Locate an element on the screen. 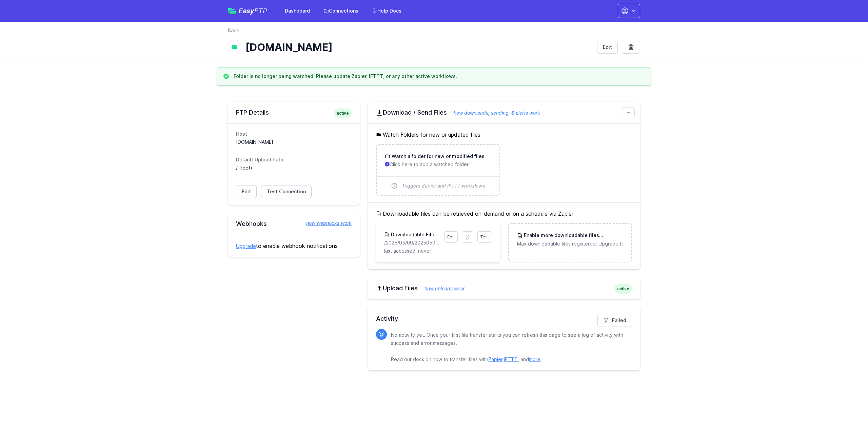 This screenshot has height=431, width=868. p: No activity yet. Once your first file transfer starts you can refresh this page to see a log of a... is located at coordinates (509, 347).